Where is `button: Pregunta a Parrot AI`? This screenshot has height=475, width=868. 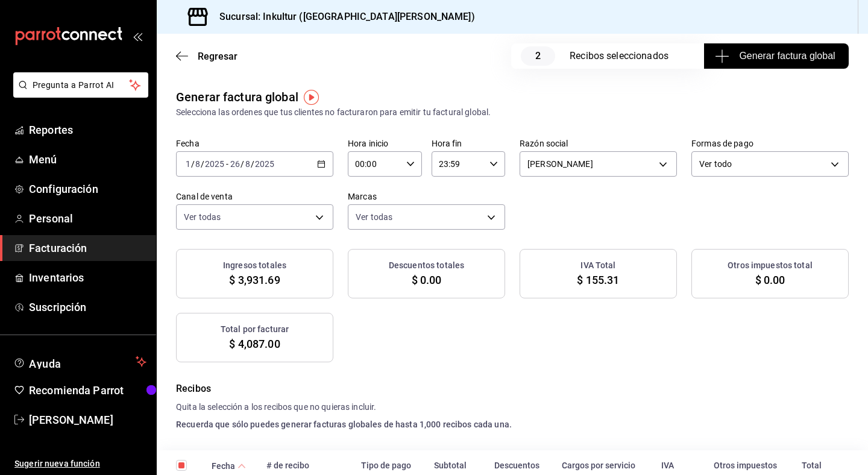 button: Pregunta a Parrot AI is located at coordinates (81, 85).